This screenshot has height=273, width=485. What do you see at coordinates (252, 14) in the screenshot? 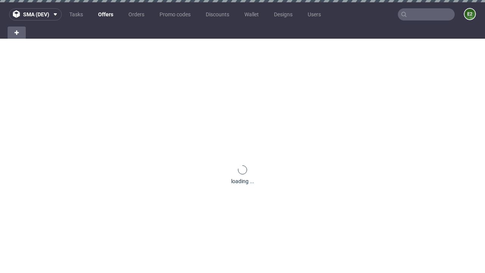
I see `a: Wallet` at bounding box center [252, 14].